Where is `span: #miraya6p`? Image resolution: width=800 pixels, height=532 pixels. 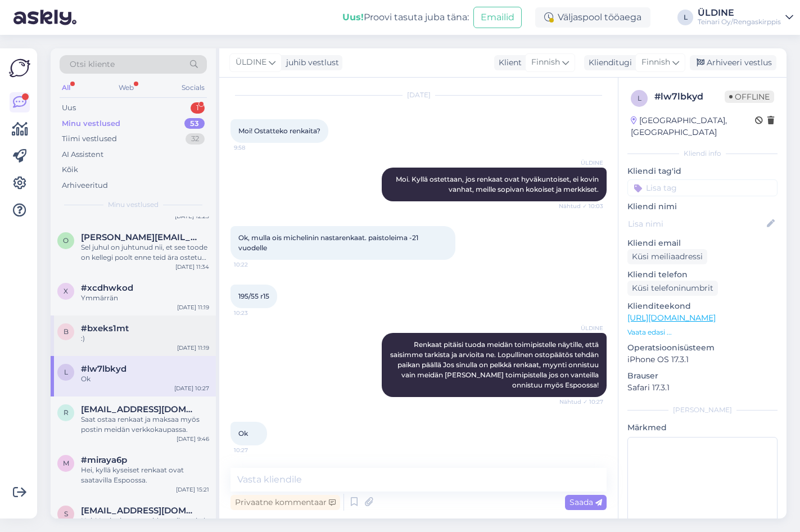
span: #miraya6p is located at coordinates (104, 460).